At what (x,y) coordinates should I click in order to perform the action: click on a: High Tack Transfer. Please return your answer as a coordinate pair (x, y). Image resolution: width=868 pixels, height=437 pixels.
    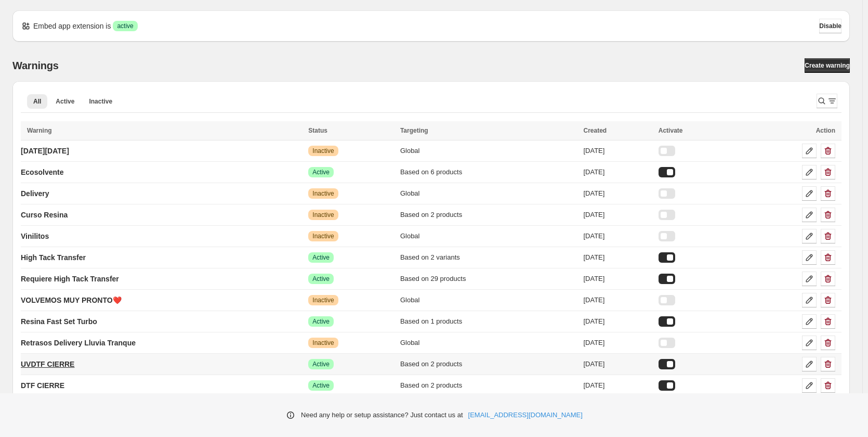
    Looking at the image, I should click on (53, 258).